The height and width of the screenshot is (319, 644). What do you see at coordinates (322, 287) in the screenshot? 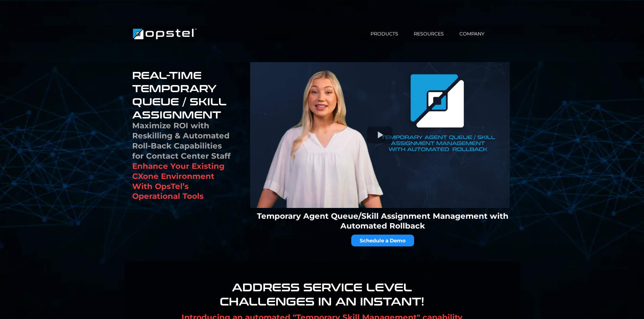
I see `p: ADDRESS SERVICE LEVEL` at bounding box center [322, 287].